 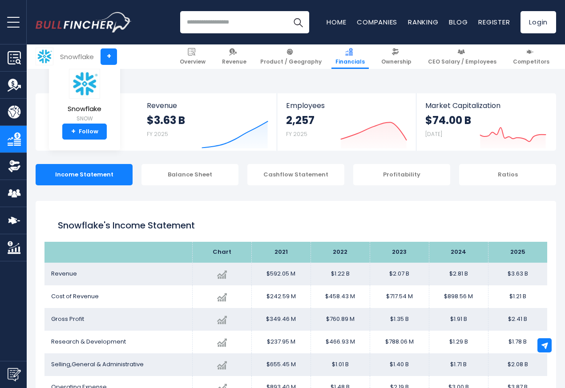 What do you see at coordinates (281, 365) in the screenshot?
I see `td: $655.45 M` at bounding box center [281, 365].